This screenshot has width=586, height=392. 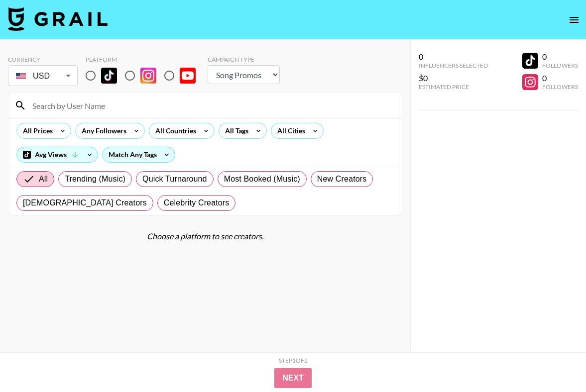 What do you see at coordinates (262, 179) in the screenshot?
I see `span: Most Booked (Music)` at bounding box center [262, 179].